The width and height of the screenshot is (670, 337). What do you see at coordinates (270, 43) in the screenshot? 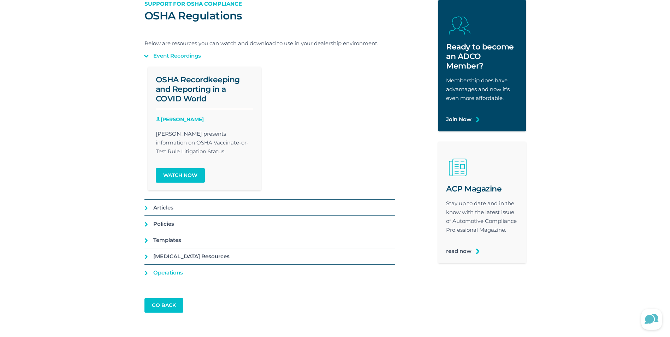
I see `p: Below are resources you can watch and download to use in your dealership environment.` at bounding box center [270, 43].